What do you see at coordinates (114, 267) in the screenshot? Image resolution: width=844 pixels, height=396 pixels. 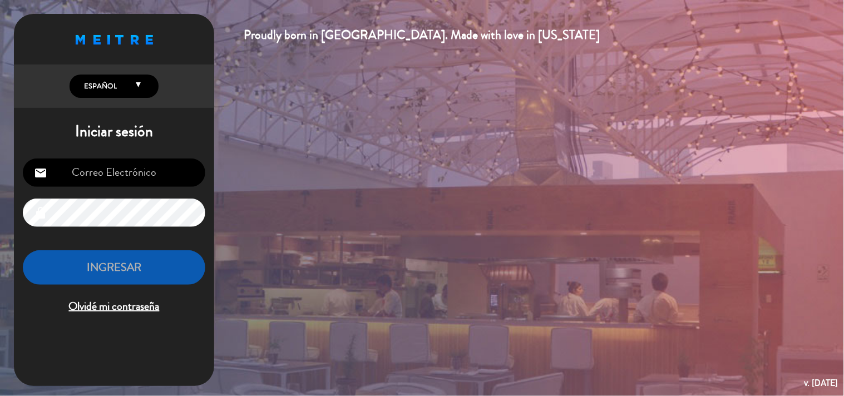 I see `button: INGRESAR` at bounding box center [114, 267].